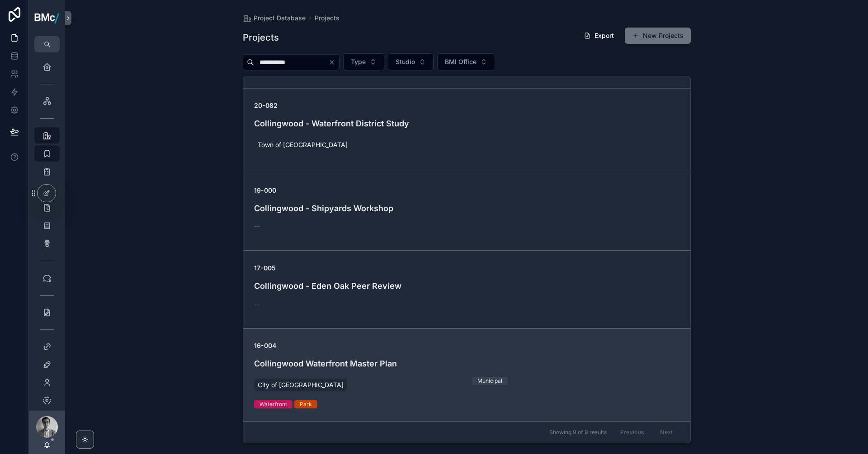 The image size is (868, 454). I want to click on strong: 20-082, so click(266, 105).